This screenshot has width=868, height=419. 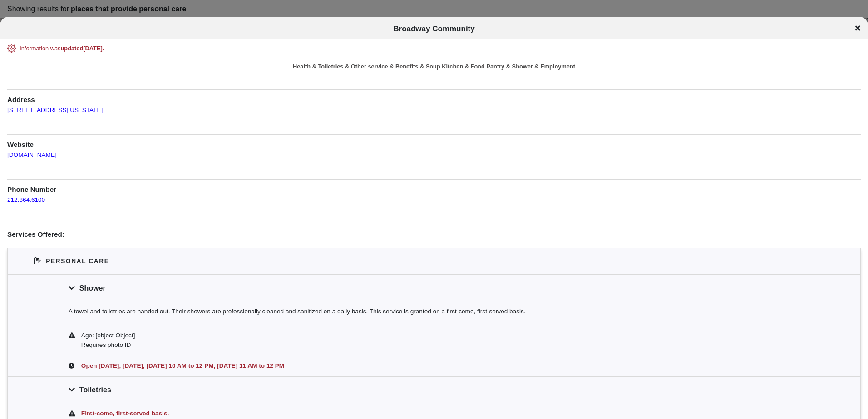 What do you see at coordinates (440, 335) in the screenshot?
I see `div: Age: [object Object]` at bounding box center [440, 335].